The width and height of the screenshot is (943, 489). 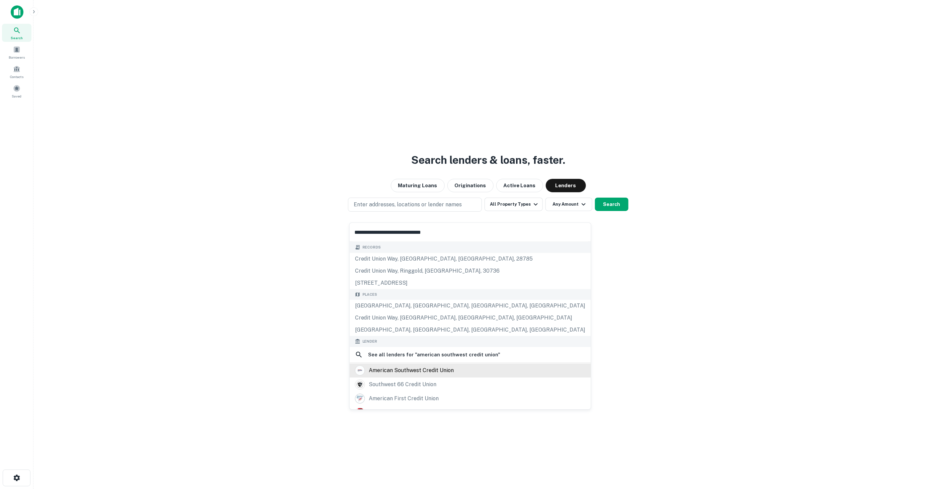 I want to click on button: Enter addresses, locations or lender names, so click(x=415, y=205).